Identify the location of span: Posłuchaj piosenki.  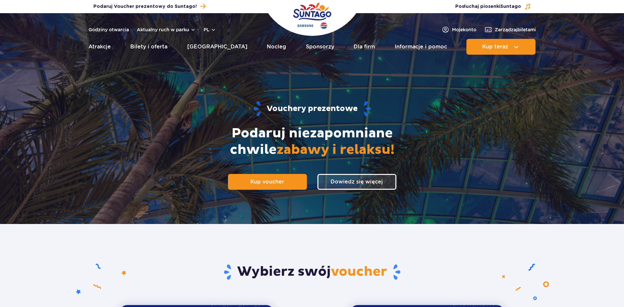
(488, 7).